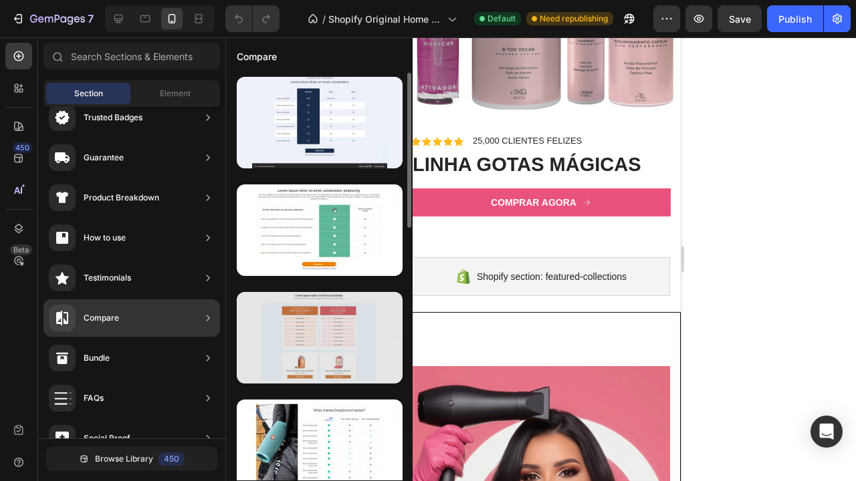 This screenshot has height=481, width=856. Describe the element at coordinates (252, 19) in the screenshot. I see `div: Undo/Redo` at that location.